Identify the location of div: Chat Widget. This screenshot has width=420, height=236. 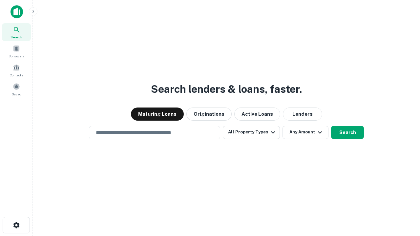
(404, 179).